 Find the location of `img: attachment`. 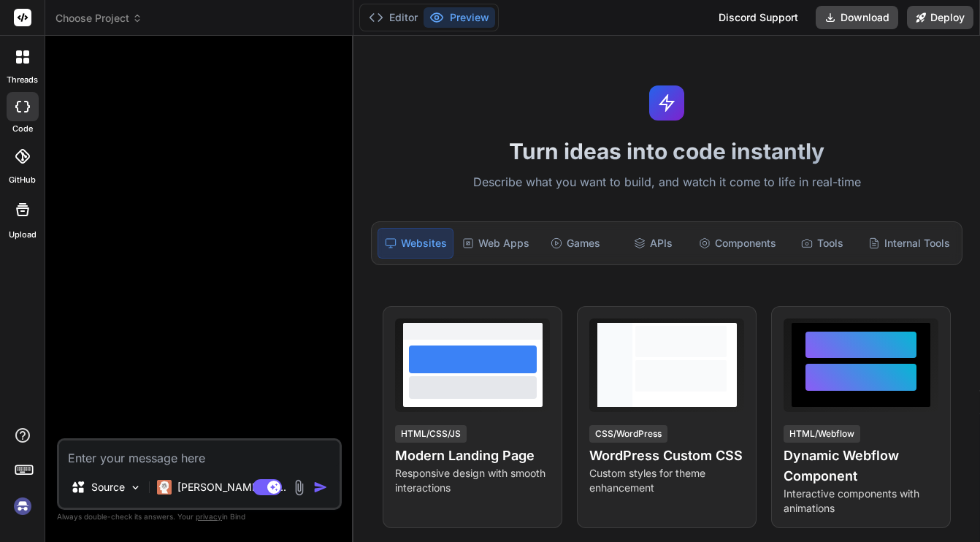

img: attachment is located at coordinates (299, 487).